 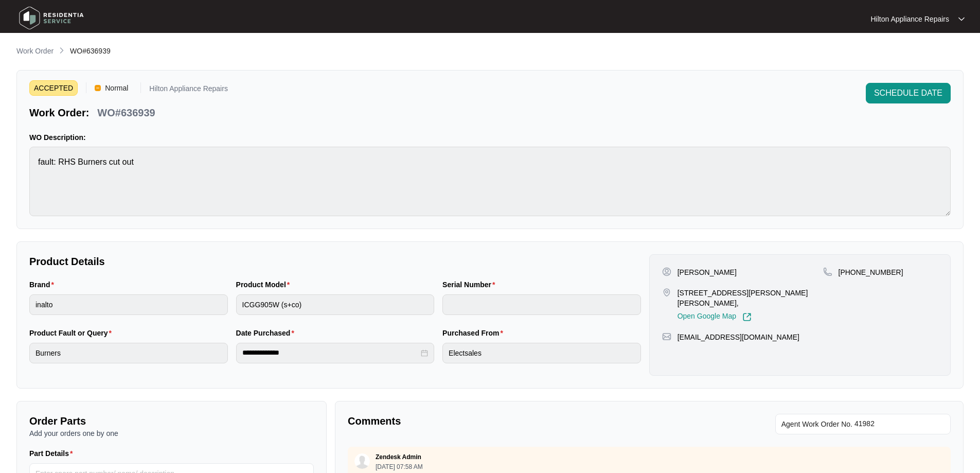 I want to click on span: ACCEPTED, so click(x=53, y=88).